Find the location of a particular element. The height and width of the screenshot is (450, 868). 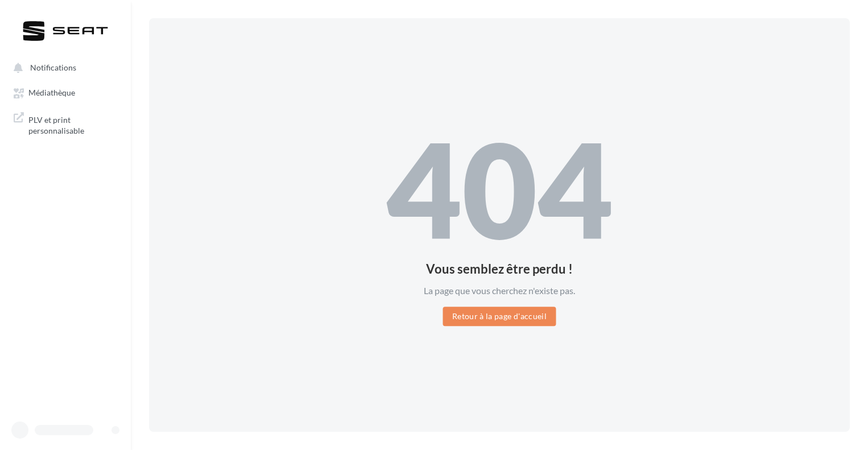

div: La page que vous cherchez n'existe pas. is located at coordinates (499, 291).